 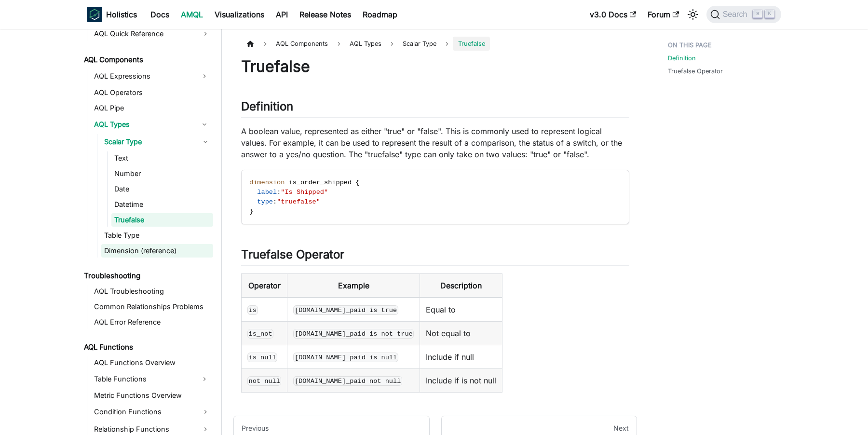 I want to click on a: Docs, so click(x=160, y=15).